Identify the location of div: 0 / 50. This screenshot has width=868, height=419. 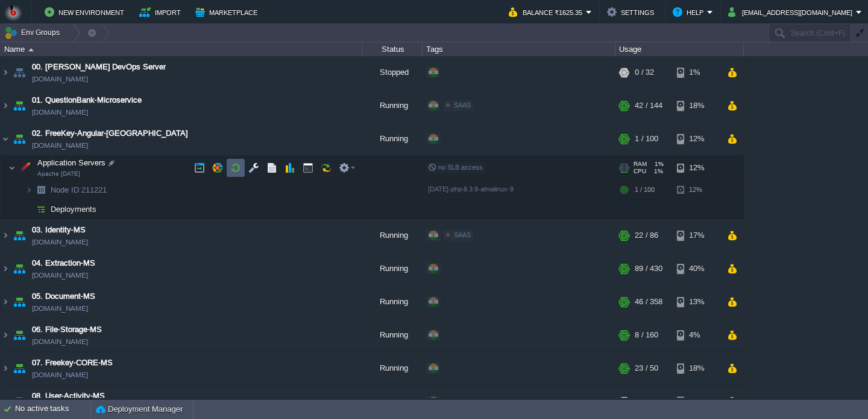
(645, 401).